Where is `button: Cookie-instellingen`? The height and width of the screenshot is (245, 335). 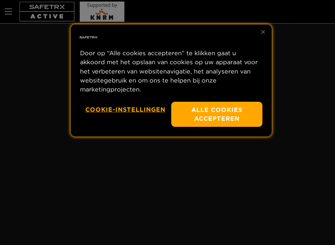
button: Cookie-instellingen is located at coordinates (125, 110).